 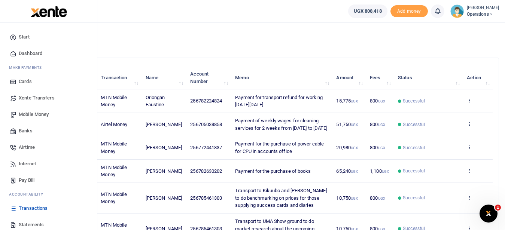 I want to click on span: 10,750, so click(x=347, y=198).